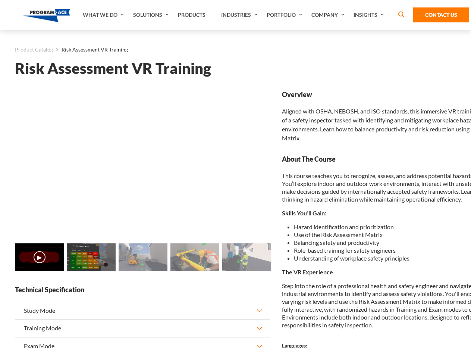 The height and width of the screenshot is (352, 471). Describe the element at coordinates (295, 345) in the screenshot. I see `strong: Languages:` at that location.